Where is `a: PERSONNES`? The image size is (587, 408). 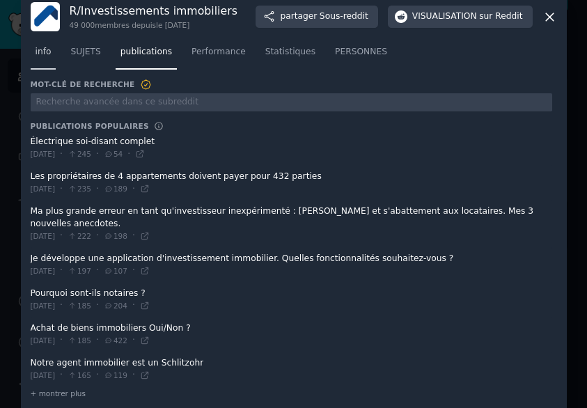 a: PERSONNES is located at coordinates (361, 55).